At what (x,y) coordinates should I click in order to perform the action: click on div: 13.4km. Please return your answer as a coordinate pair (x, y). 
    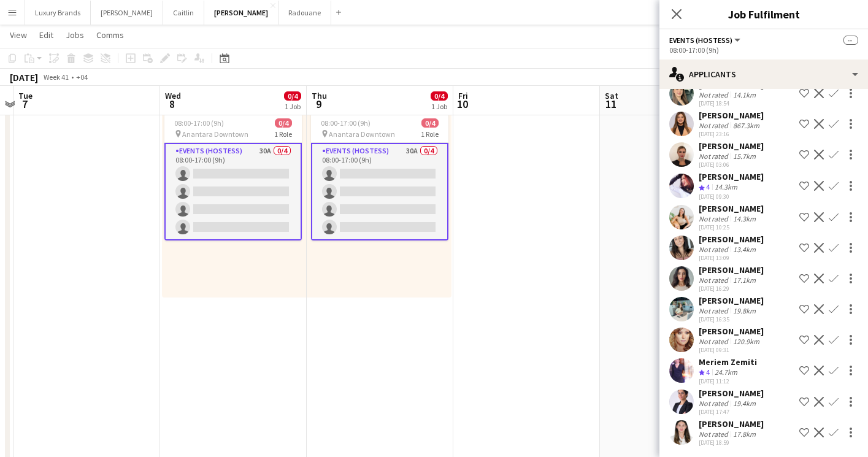
    Looking at the image, I should click on (744, 249).